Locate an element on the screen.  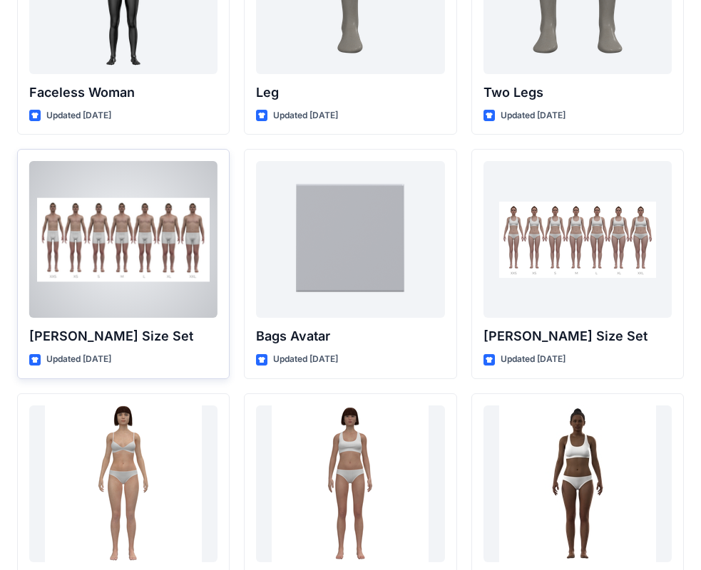
a: Bella is located at coordinates (123, 484).